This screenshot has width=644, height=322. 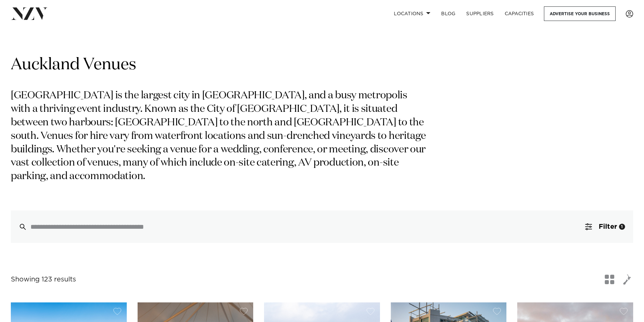 What do you see at coordinates (608, 227) in the screenshot?
I see `span: Filter` at bounding box center [608, 227].